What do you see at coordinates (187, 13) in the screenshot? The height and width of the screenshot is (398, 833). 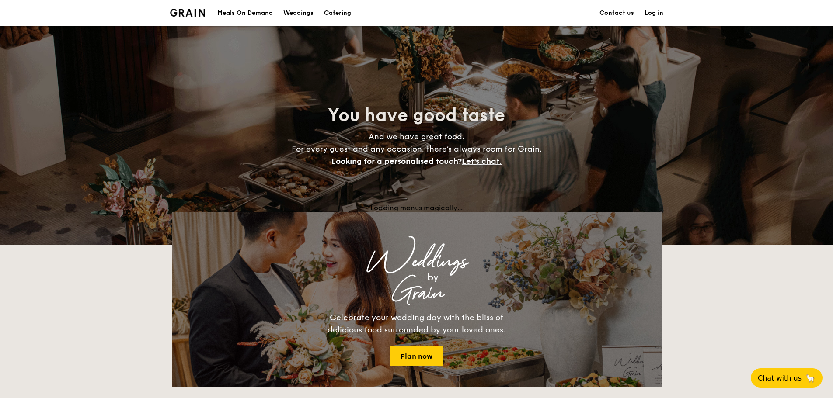 I see `img: Grain` at bounding box center [187, 13].